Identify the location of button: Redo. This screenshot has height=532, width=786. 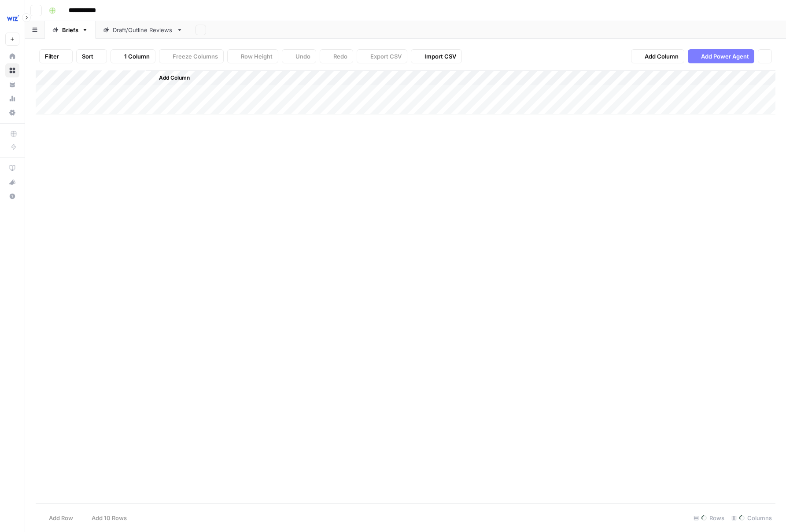
(337, 56).